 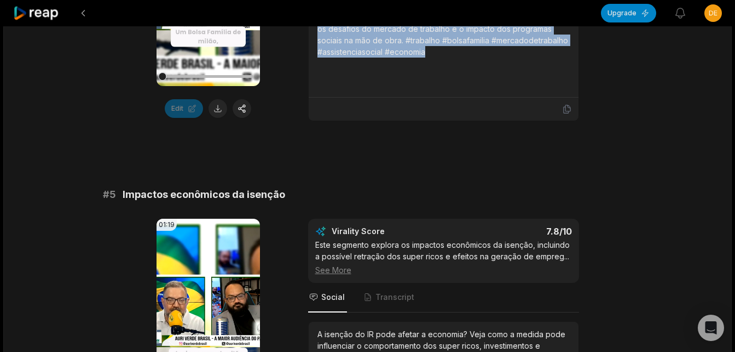 I want to click on span: Impactos econômicos da isenção, so click(x=204, y=194).